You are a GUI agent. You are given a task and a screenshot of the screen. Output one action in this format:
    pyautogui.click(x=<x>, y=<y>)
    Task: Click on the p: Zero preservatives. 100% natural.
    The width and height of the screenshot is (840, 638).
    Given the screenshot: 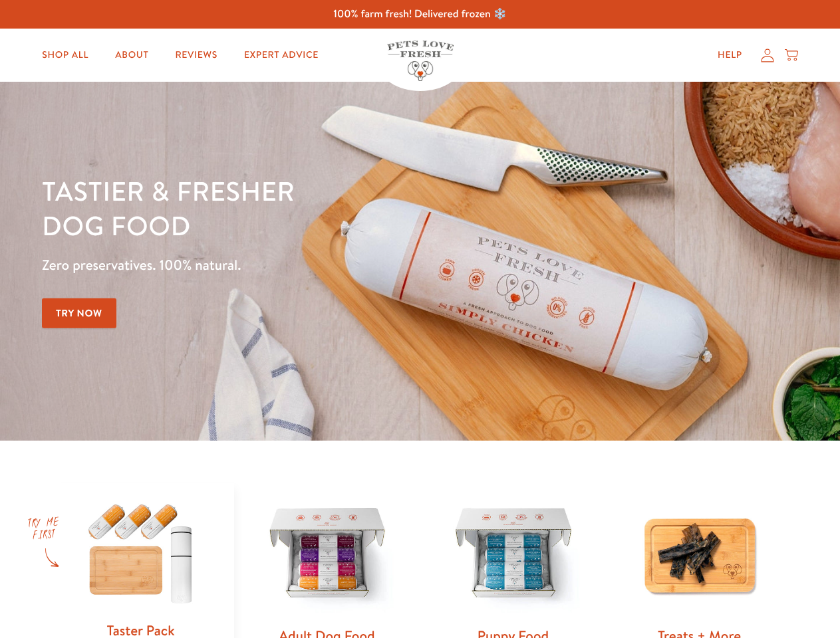 What is the action you would take?
    pyautogui.click(x=294, y=265)
    